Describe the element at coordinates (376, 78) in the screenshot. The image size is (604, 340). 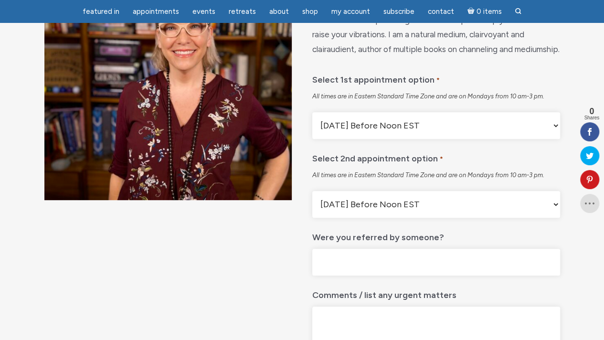
I see `label: Select 1st appointment option` at that location.